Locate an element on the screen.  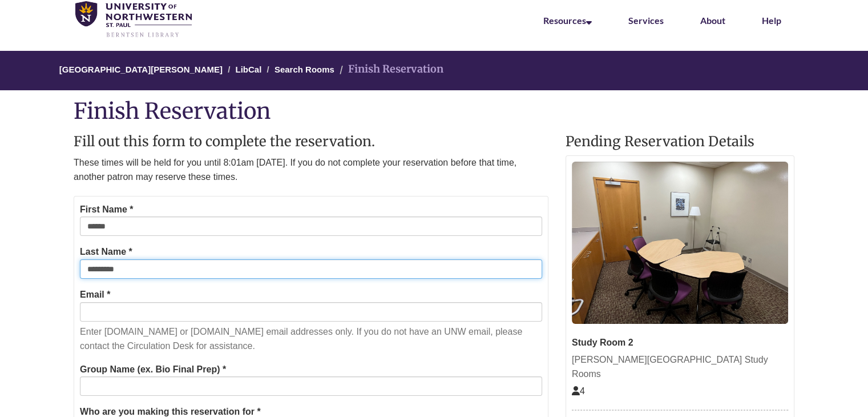
img: UNWSP Library Logo is located at coordinates (134, 19).